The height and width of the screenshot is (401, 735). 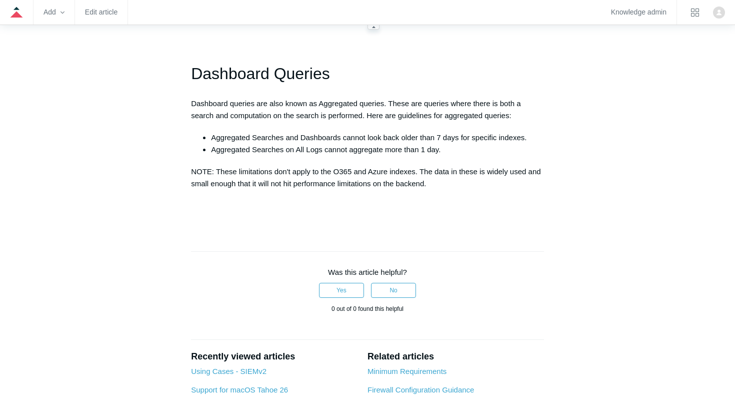 What do you see at coordinates (456, 356) in the screenshot?
I see `h2: Related articles` at bounding box center [456, 356].